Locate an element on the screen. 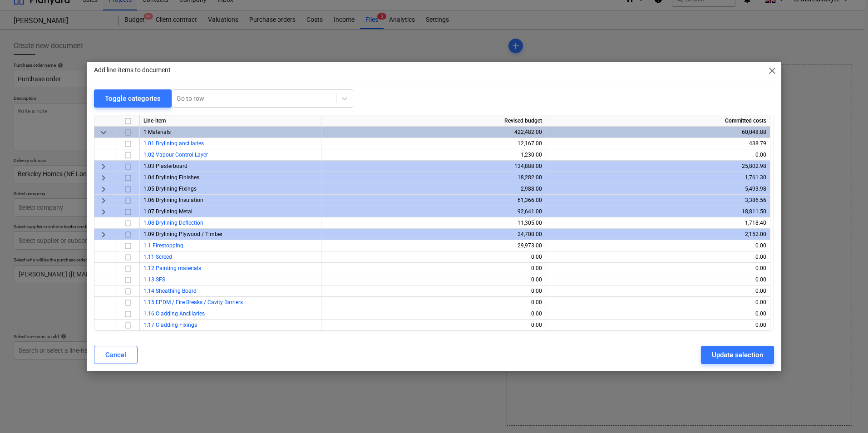 This screenshot has height=433, width=868. span: 1.15 EPDM / Fire Breaks / Cavity Barriers is located at coordinates (193, 302).